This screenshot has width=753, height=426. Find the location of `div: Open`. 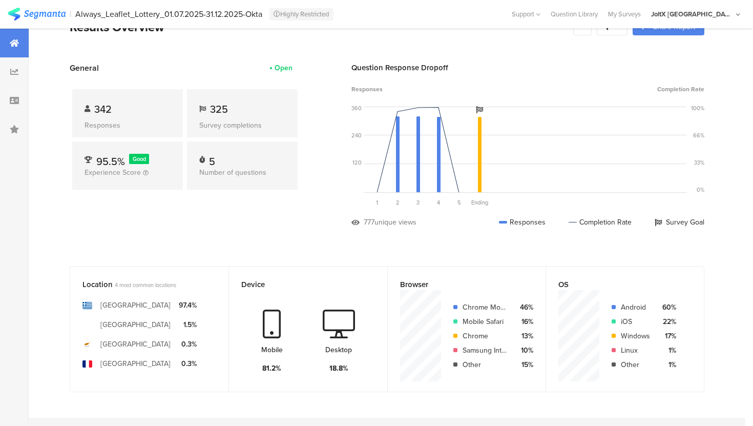

div: Open is located at coordinates (283, 68).